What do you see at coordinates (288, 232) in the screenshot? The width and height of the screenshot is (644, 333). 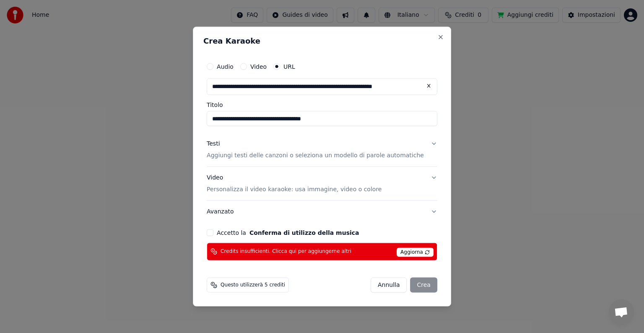 I see `label: Accetto la` at bounding box center [288, 232].